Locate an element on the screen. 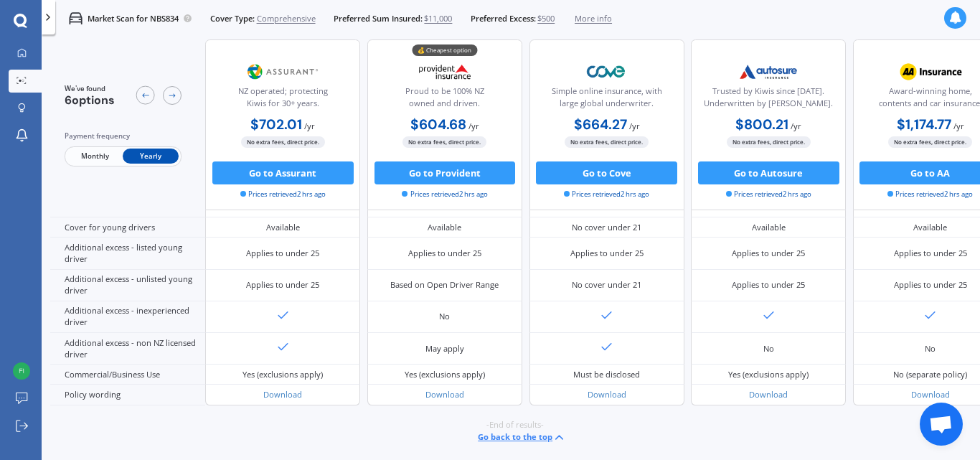 This screenshot has height=460, width=980. span: Comprehensive is located at coordinates (287, 19).